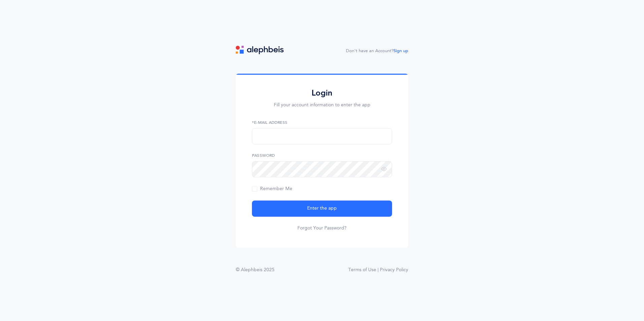  I want to click on img: logo.svg, so click(259, 50).